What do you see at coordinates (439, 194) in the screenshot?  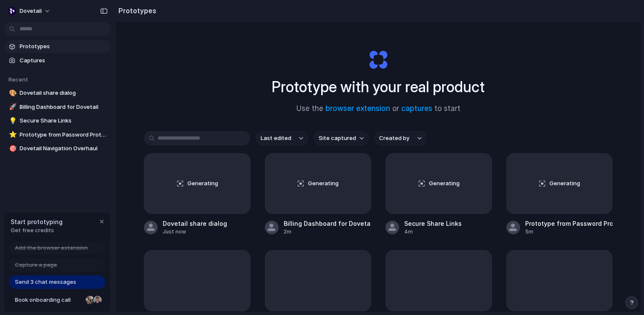 I see `a: GeneratingSecure Share Links4m` at bounding box center [439, 194].